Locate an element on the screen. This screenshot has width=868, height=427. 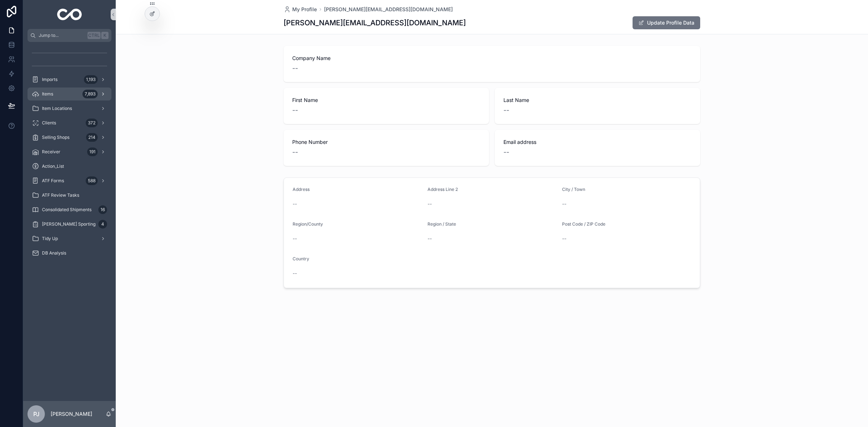
span: Items is located at coordinates (48, 94).